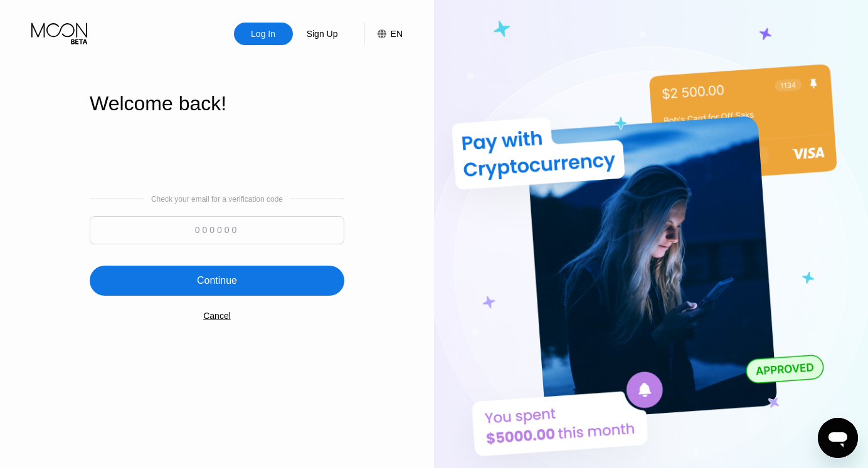 The height and width of the screenshot is (468, 868). I want to click on input: 000000, so click(217, 230).